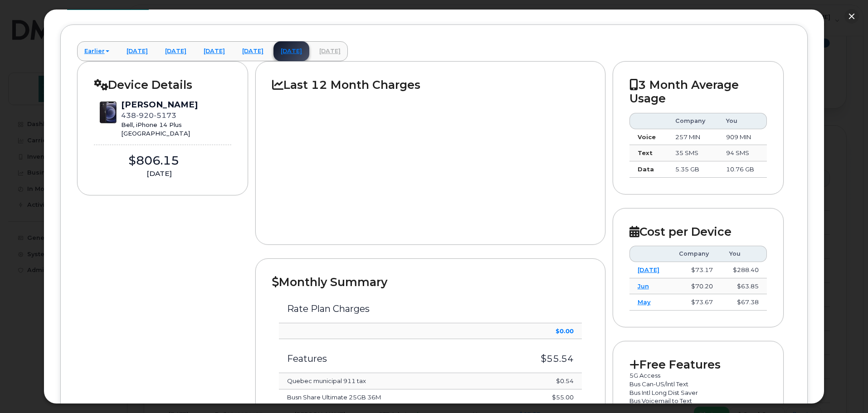 This screenshot has height=413, width=868. What do you see at coordinates (535, 398) in the screenshot?
I see `td: $55.00` at bounding box center [535, 398].